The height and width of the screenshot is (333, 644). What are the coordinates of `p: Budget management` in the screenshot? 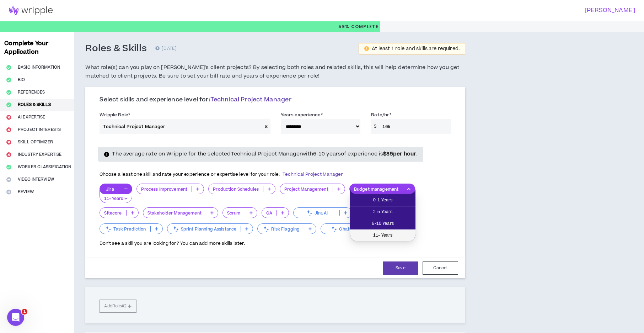 It's located at (376, 189).